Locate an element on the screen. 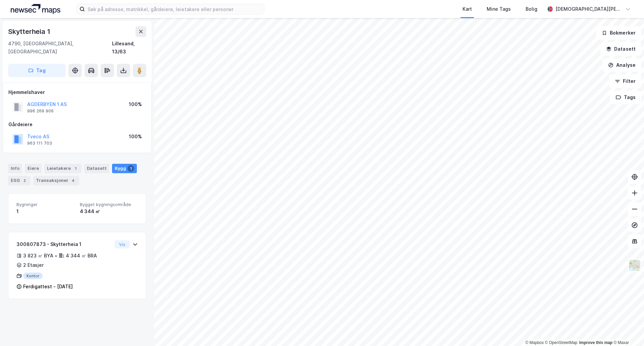  img: logo.a4113a55bc3d86da70a041830d287a7e.svg is located at coordinates (36, 9).